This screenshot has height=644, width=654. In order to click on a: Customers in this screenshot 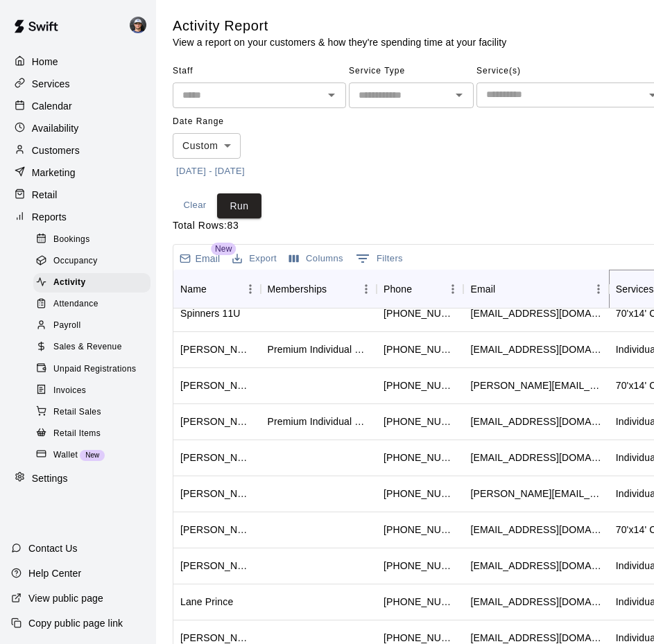, I will do `click(78, 150)`.